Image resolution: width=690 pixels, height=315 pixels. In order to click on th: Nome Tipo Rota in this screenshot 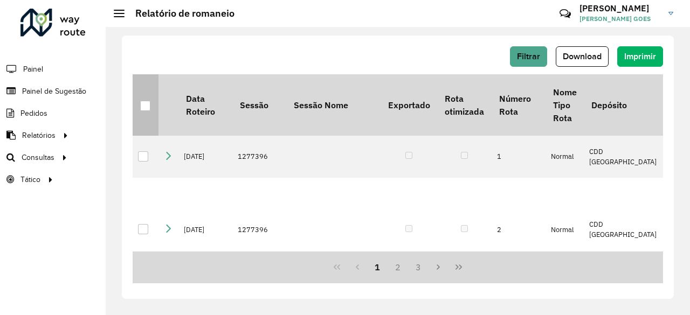, I will do `click(565, 105)`.